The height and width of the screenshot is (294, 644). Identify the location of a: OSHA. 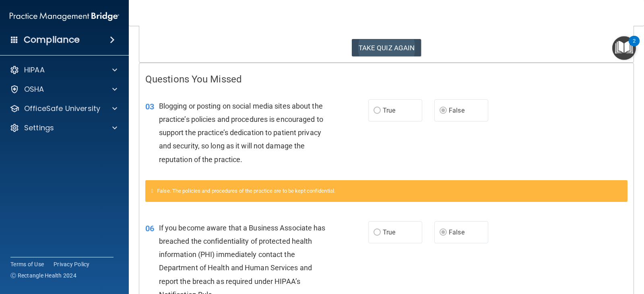
(63, 89).